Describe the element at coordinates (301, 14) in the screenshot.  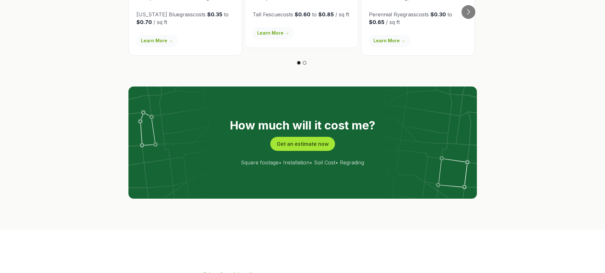
I see `p: Tall Fescue costs to / sq ft` at that location.